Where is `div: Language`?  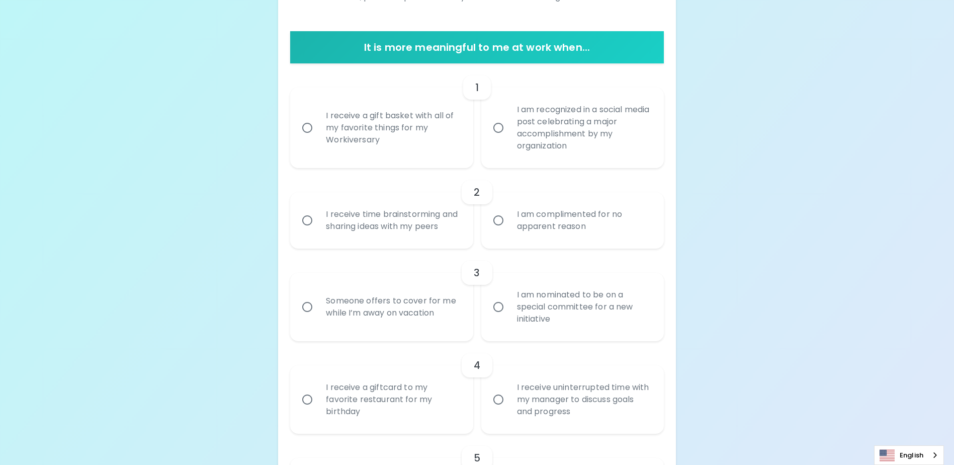 div: Language is located at coordinates (909, 455).